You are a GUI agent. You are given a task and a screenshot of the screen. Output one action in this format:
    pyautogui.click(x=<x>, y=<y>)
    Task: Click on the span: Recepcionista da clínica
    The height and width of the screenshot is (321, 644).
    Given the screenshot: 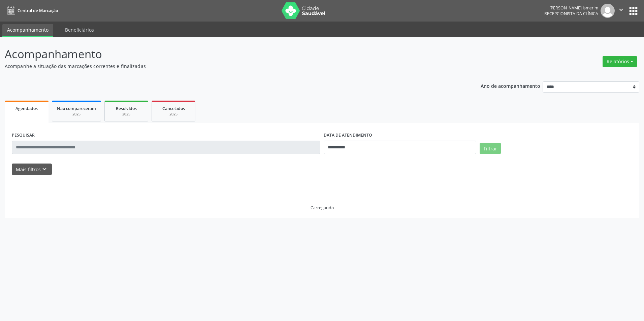 What is the action you would take?
    pyautogui.click(x=571, y=14)
    